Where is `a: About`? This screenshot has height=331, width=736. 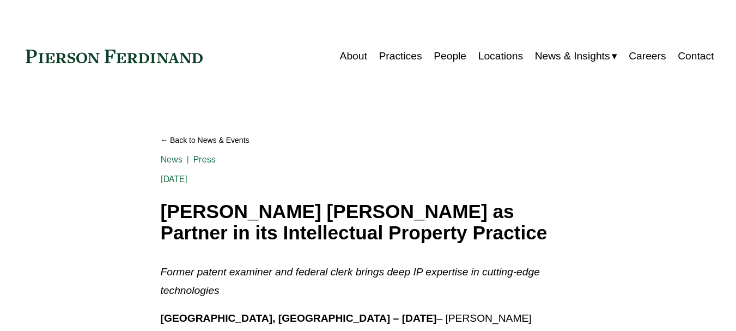
a: About is located at coordinates (354, 56).